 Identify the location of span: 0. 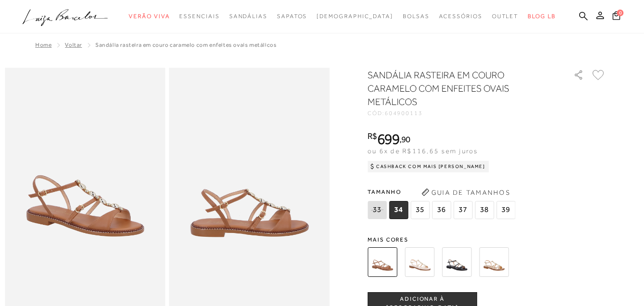
(619, 13).